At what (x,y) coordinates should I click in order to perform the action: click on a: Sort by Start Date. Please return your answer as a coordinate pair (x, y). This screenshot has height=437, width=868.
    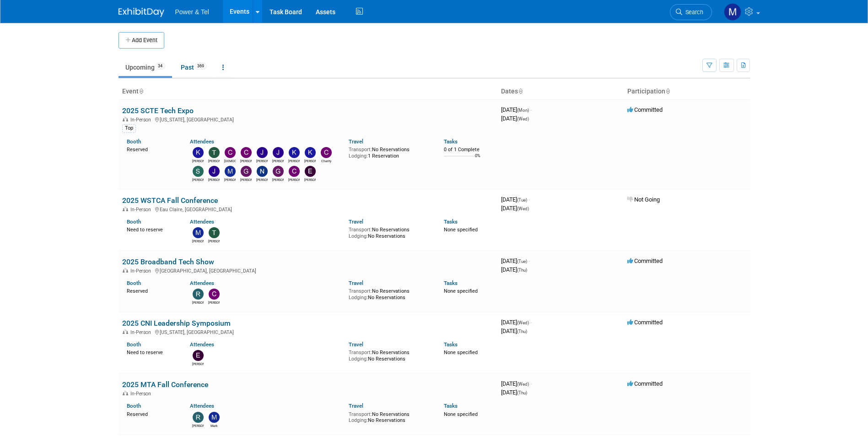
    Looking at the image, I should click on (520, 91).